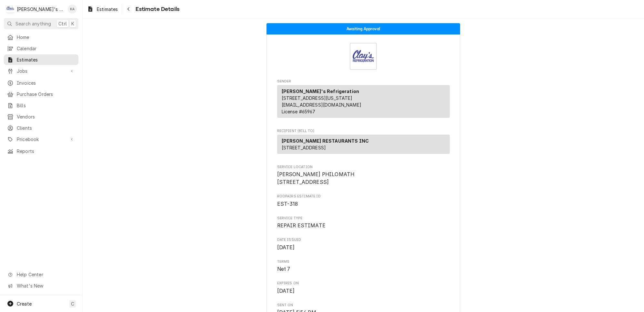 Image resolution: width=644 pixels, height=312 pixels. Describe the element at coordinates (72, 24) in the screenshot. I see `span: K` at that location.